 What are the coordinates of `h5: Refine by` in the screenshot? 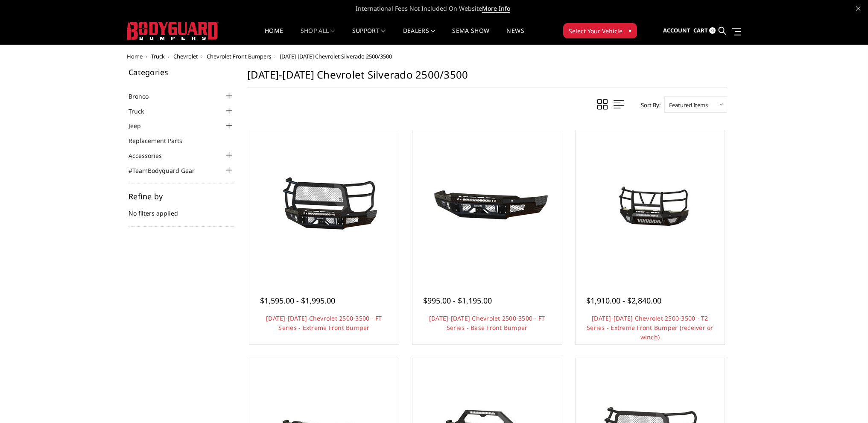 It's located at (182, 197).